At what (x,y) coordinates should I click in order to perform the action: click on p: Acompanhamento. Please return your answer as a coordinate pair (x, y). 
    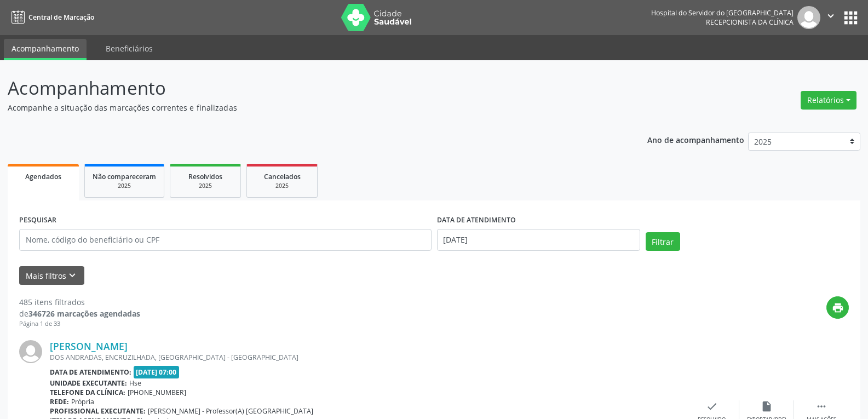
    Looking at the image, I should click on (306, 88).